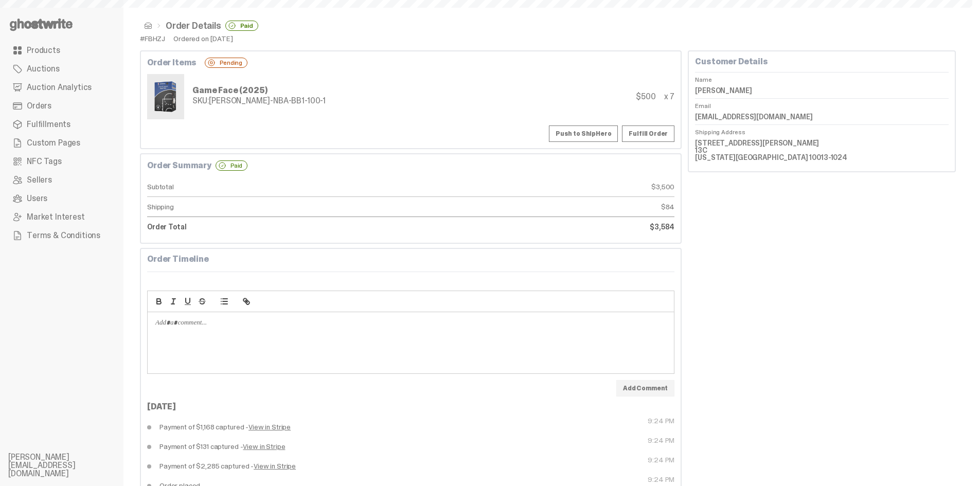 The image size is (980, 486). I want to click on a: Market Interest, so click(62, 217).